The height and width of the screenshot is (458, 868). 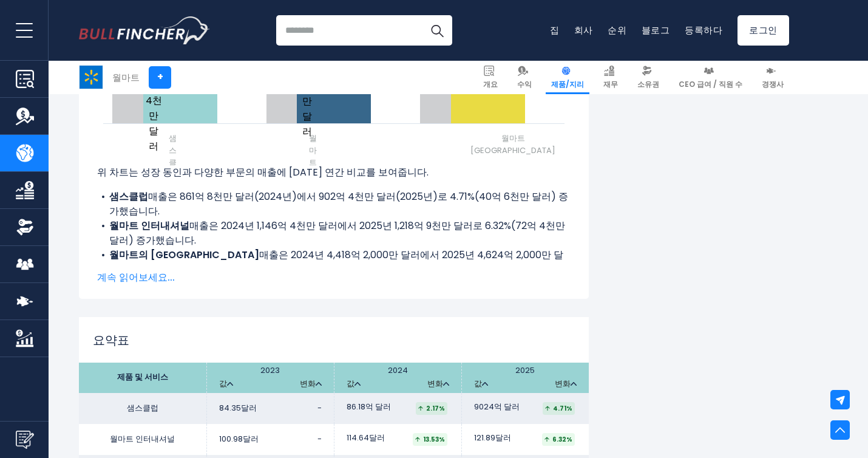 What do you see at coordinates (434, 439) in the screenshot?
I see `font: 13.53%` at bounding box center [434, 439].